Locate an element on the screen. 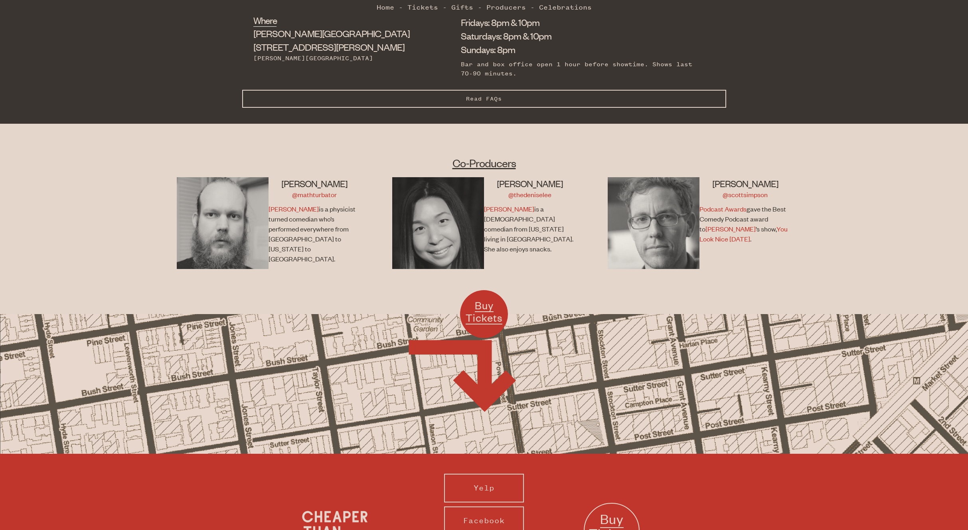  a: Buy Tickets is located at coordinates (484, 314).